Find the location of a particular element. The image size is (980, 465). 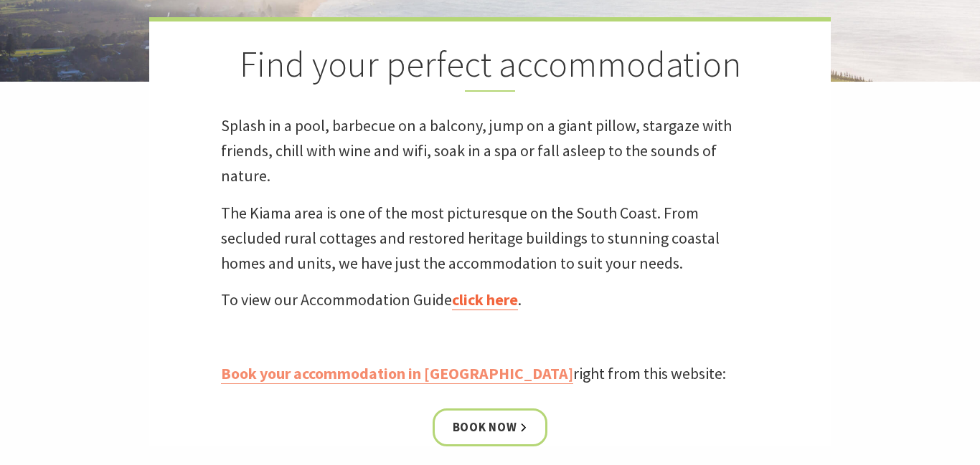

h2: Find your perfect accommodation is located at coordinates (490, 67).